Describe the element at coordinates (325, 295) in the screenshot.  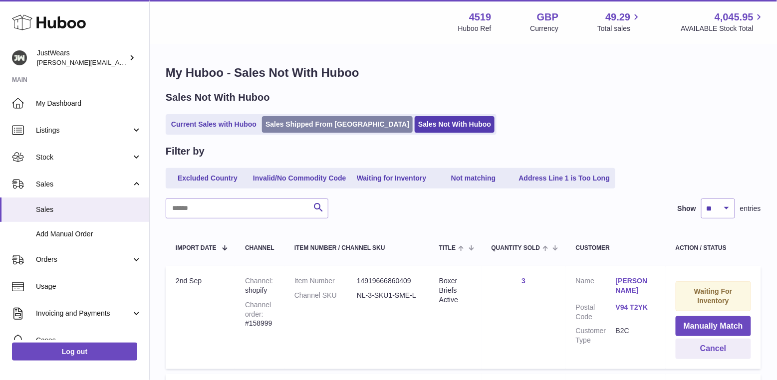
I see `dt: Channel SKU` at that location.